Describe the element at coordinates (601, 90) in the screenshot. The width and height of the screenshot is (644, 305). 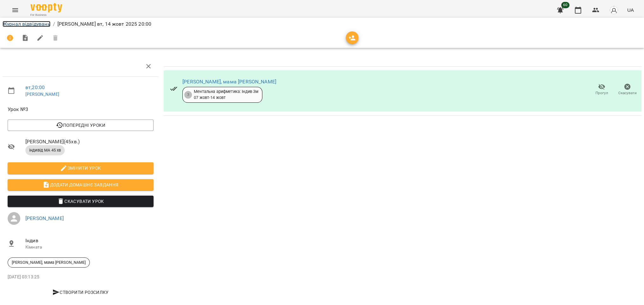
I see `button: Прогул` at that location.